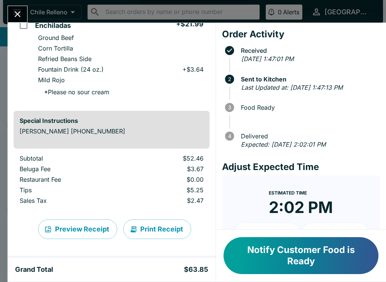 Image resolution: width=386 pixels, height=282 pixels. Describe the element at coordinates (17, 14) in the screenshot. I see `button: Close` at that location.